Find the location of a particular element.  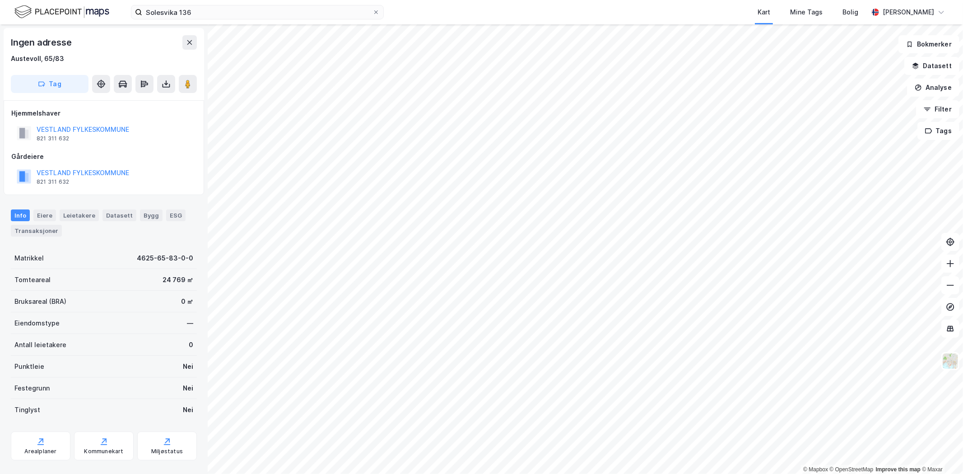

div: Austevoll, 65/83 is located at coordinates (37, 59).